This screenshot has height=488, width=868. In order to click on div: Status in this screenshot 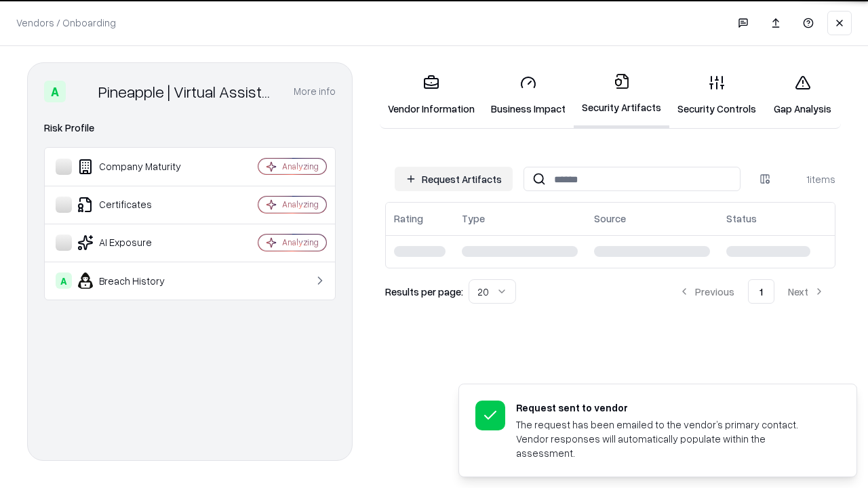, I will do `click(741, 219)`.